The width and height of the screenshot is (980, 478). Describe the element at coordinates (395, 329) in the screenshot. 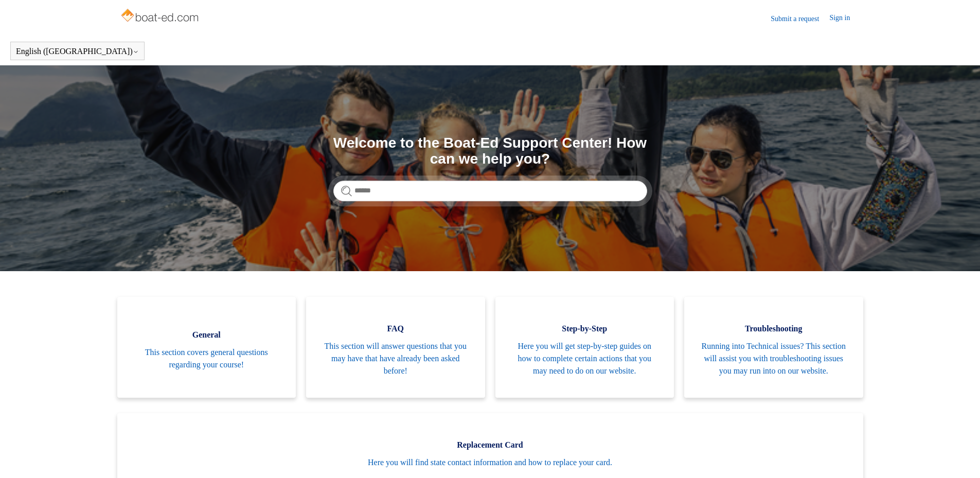

I see `span: FAQ` at that location.